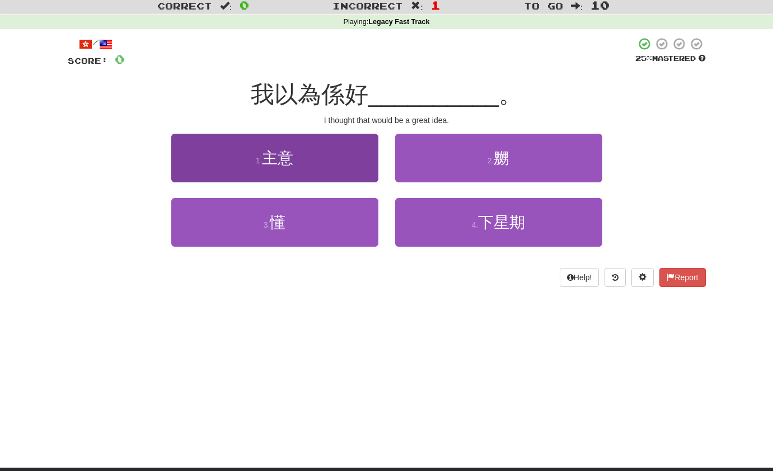 The width and height of the screenshot is (773, 471). Describe the element at coordinates (267, 225) in the screenshot. I see `small: 3 .` at that location.